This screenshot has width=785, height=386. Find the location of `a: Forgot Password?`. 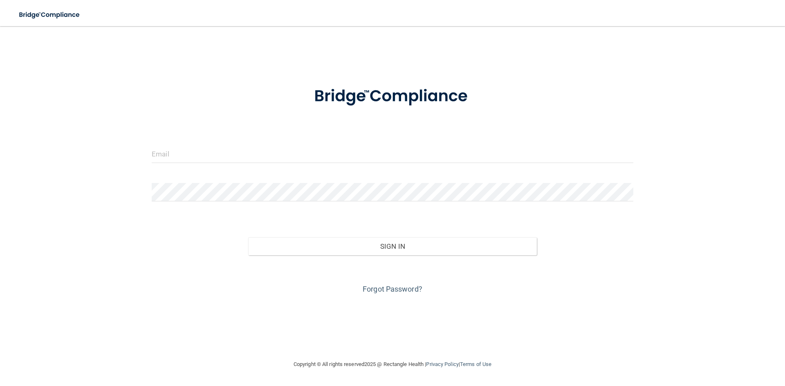

a: Forgot Password? is located at coordinates (393, 289).